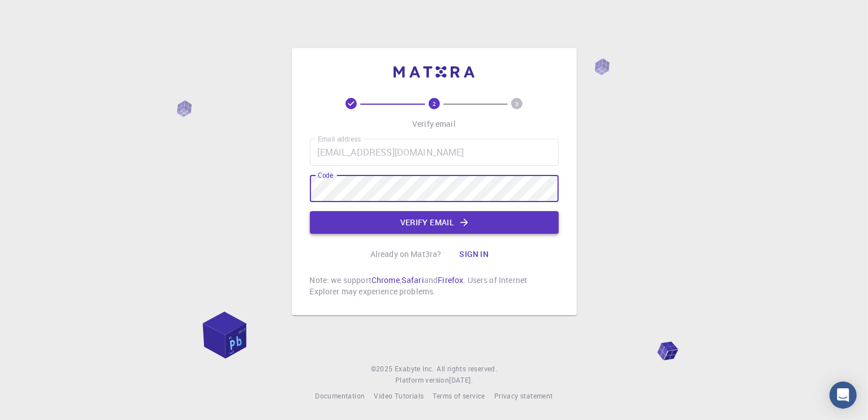  What do you see at coordinates (422, 381) in the screenshot?
I see `span: Platform version` at bounding box center [422, 381].